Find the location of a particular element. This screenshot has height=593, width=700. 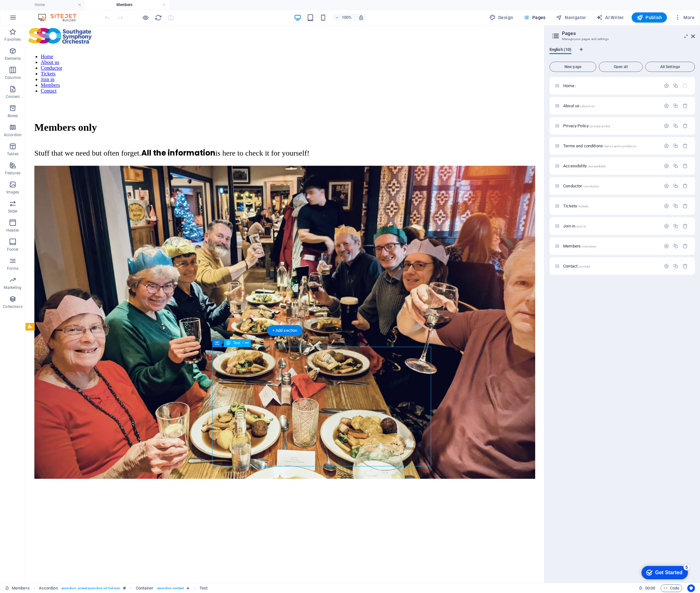

button: Click here to leave preview mode and continue editing is located at coordinates (145, 18).